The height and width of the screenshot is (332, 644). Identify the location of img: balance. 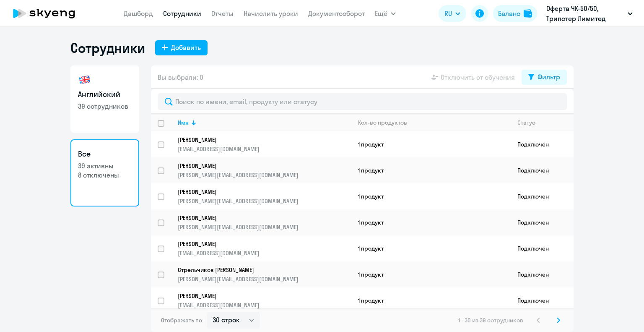
(528, 13).